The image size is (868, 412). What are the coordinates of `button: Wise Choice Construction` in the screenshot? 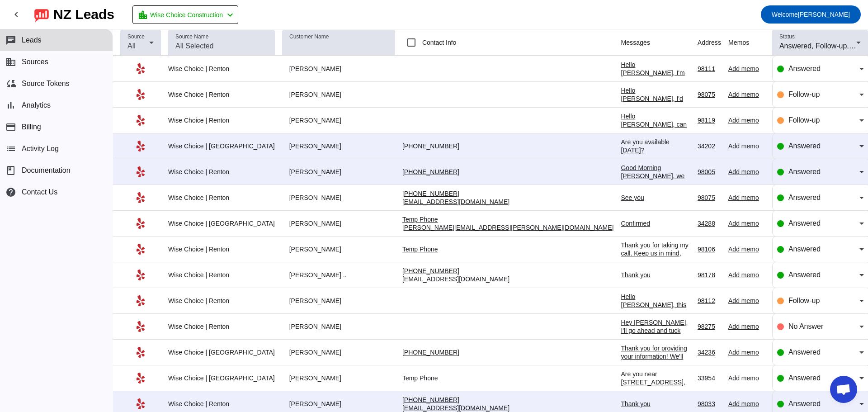 It's located at (185, 14).